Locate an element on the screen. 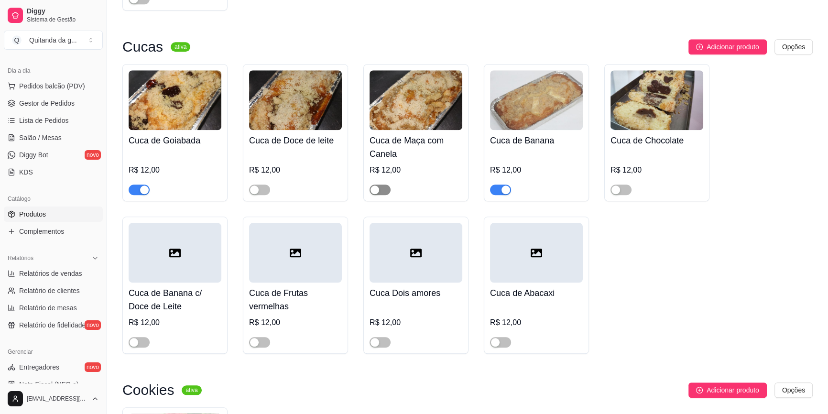  span: Relatório de mesas is located at coordinates (48, 308).